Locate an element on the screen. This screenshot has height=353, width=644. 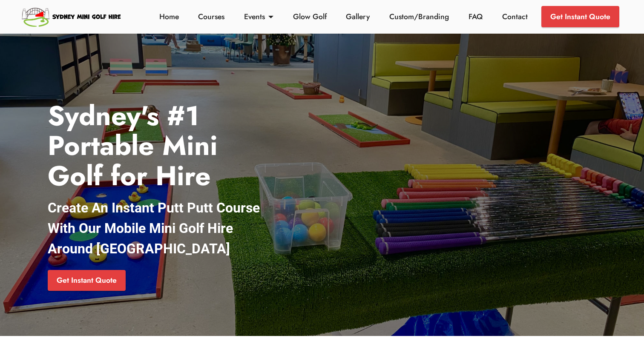
img: Sydney Mini Golf Hire is located at coordinates (72, 16).